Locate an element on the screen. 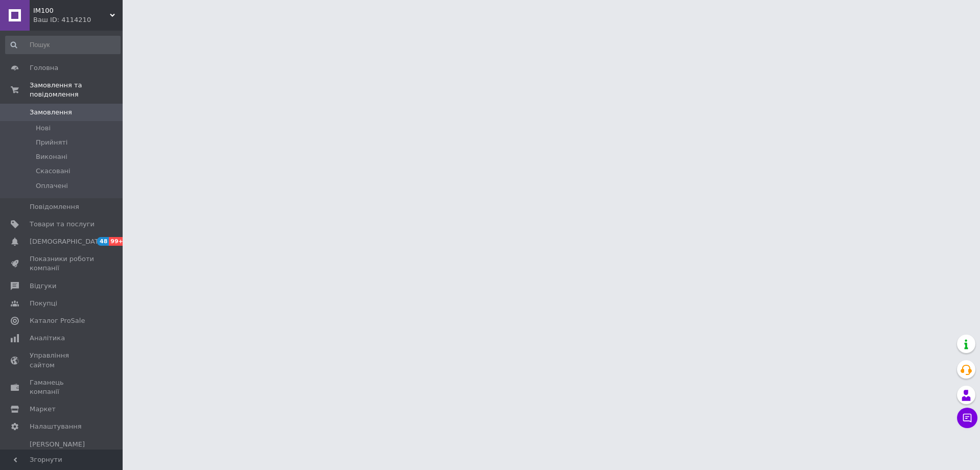 This screenshot has height=470, width=980. span: Виконані is located at coordinates (52, 157).